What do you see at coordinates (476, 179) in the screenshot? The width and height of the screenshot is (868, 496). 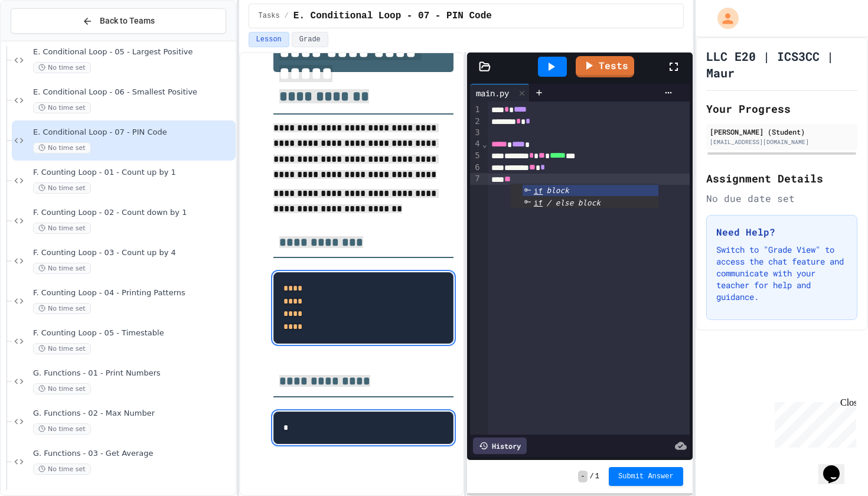 I see `div: 7` at bounding box center [476, 179].